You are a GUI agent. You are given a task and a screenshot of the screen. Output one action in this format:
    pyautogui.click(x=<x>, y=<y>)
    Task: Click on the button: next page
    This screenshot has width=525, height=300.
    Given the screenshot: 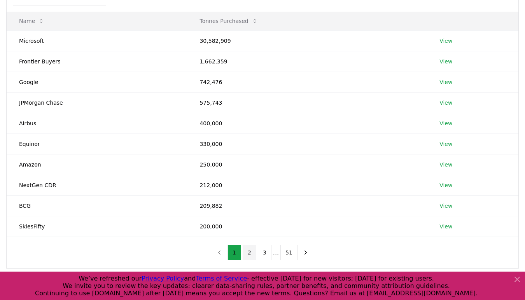 What is the action you would take?
    pyautogui.click(x=306, y=252)
    